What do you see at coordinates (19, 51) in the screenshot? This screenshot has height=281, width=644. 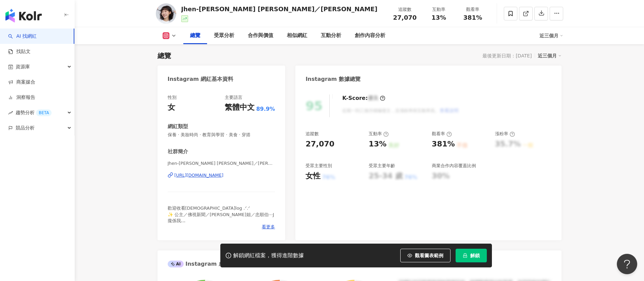 I see `a: 找貼文` at bounding box center [19, 51].